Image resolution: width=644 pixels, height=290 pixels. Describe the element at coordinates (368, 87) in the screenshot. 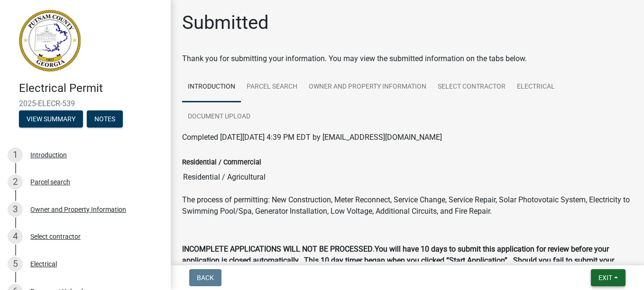

I see `a: Owner and Property Information` at that location.